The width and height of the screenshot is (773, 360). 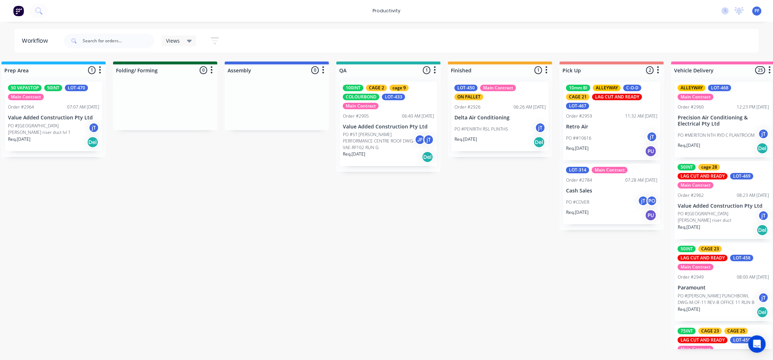 I want to click on div: JF, so click(x=420, y=140).